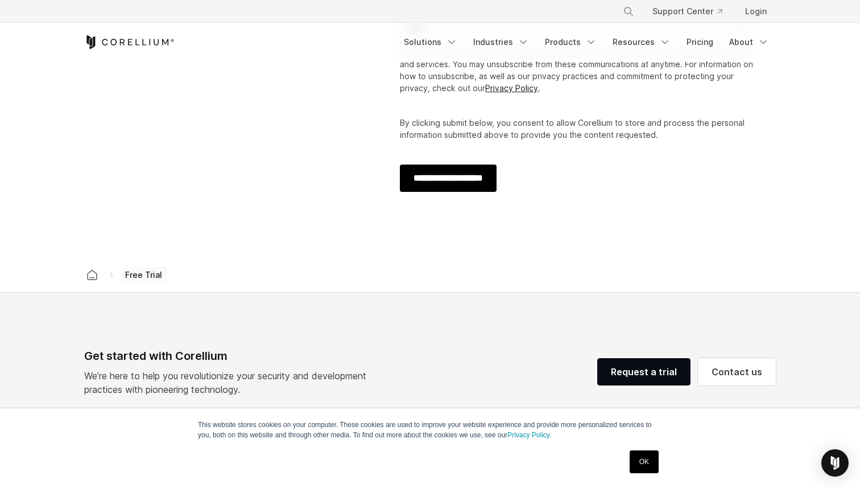  Describe the element at coordinates (835, 463) in the screenshot. I see `div: Open Intercom Messenger` at that location.